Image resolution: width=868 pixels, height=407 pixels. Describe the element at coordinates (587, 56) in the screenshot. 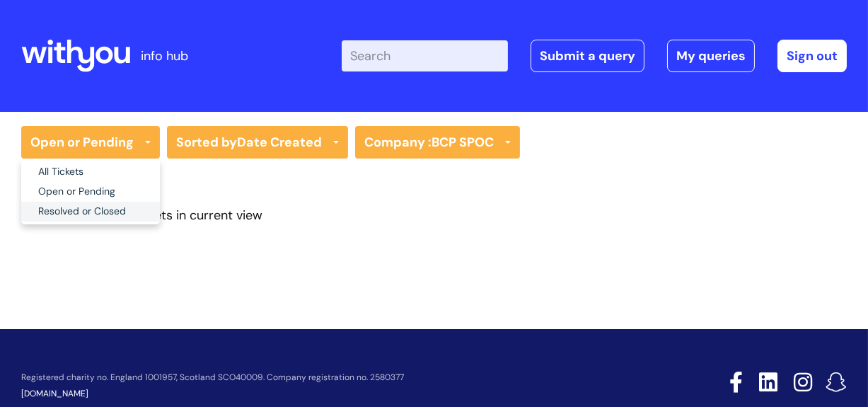

I see `a: Submit a query` at that location.